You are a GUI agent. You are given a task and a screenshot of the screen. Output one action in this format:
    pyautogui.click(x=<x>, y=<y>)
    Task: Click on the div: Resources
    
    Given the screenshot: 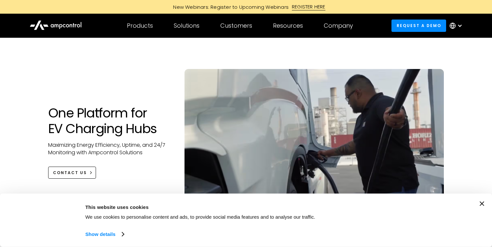 What is the action you would take?
    pyautogui.click(x=288, y=26)
    